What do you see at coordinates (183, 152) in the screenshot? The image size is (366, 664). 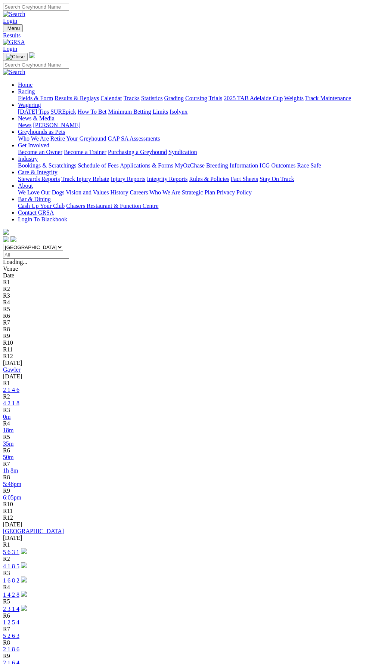 I see `a: Syndication` at bounding box center [183, 152].